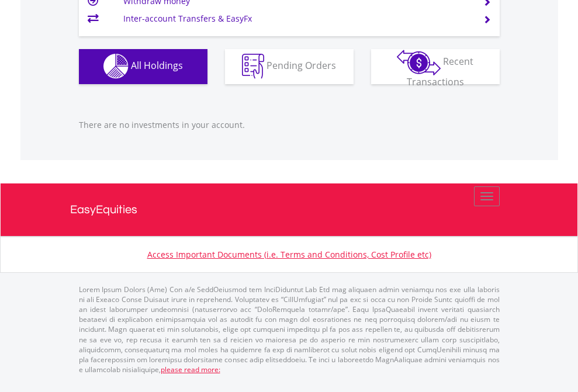 This screenshot has height=392, width=578. I want to click on a: Access Important Documents (i.e. Terms and Conditions, Cost Profile etc), so click(289, 255).